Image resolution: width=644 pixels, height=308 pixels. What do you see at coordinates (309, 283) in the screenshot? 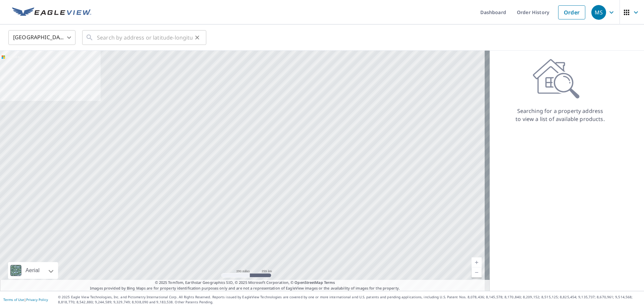
I see `a: OpenStreetMap` at bounding box center [309, 283].